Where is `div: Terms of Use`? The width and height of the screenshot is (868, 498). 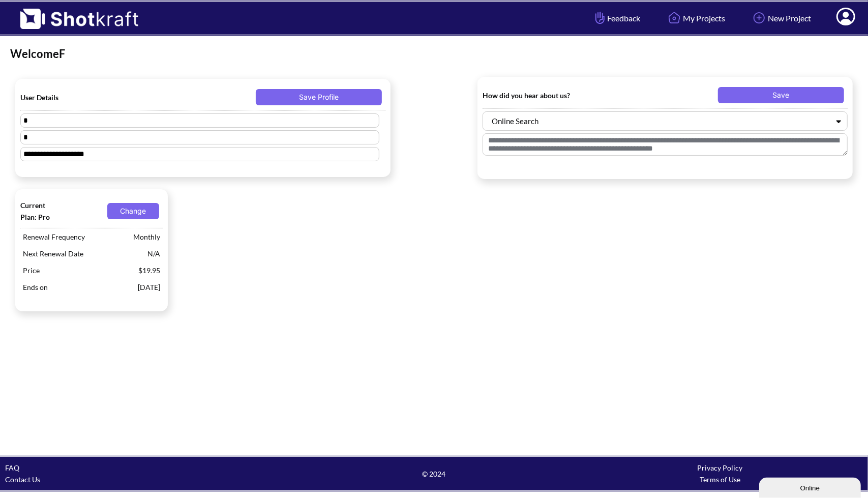 div: Terms of Use is located at coordinates (720, 479).